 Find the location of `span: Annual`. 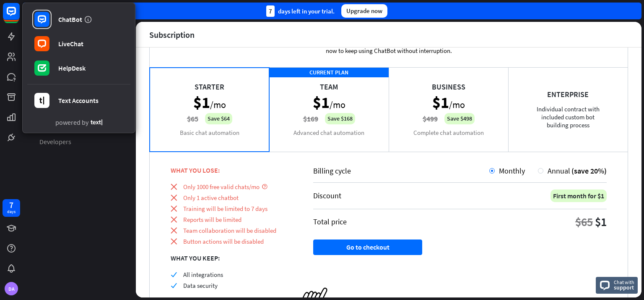

span: Annual is located at coordinates (559, 170).